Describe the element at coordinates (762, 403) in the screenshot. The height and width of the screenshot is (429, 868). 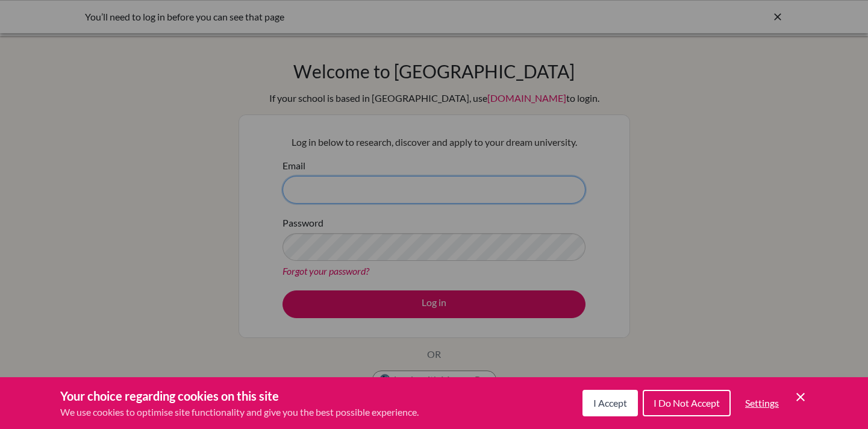
I see `button: Settings` at that location.